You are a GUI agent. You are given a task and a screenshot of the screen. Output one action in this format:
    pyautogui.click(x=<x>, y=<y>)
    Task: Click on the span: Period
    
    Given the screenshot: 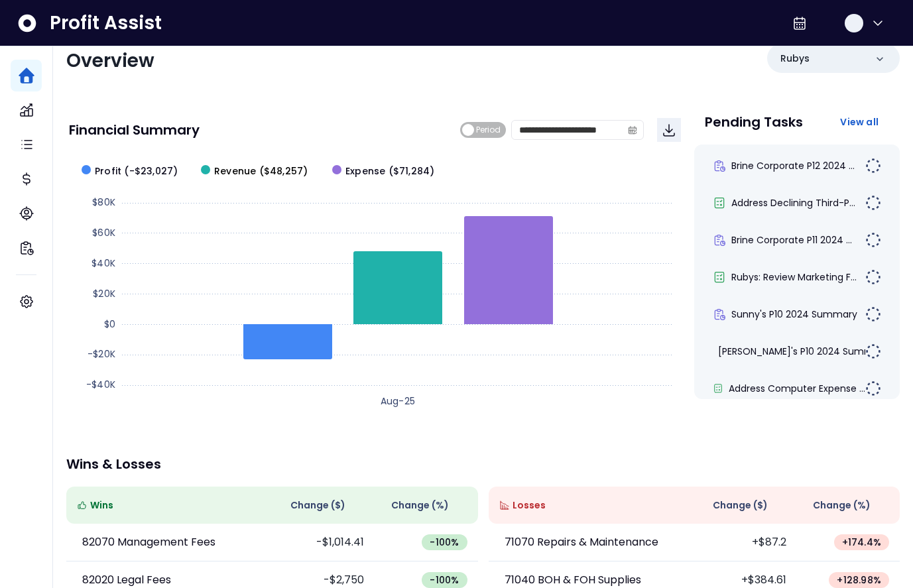 What is the action you would take?
    pyautogui.click(x=488, y=130)
    